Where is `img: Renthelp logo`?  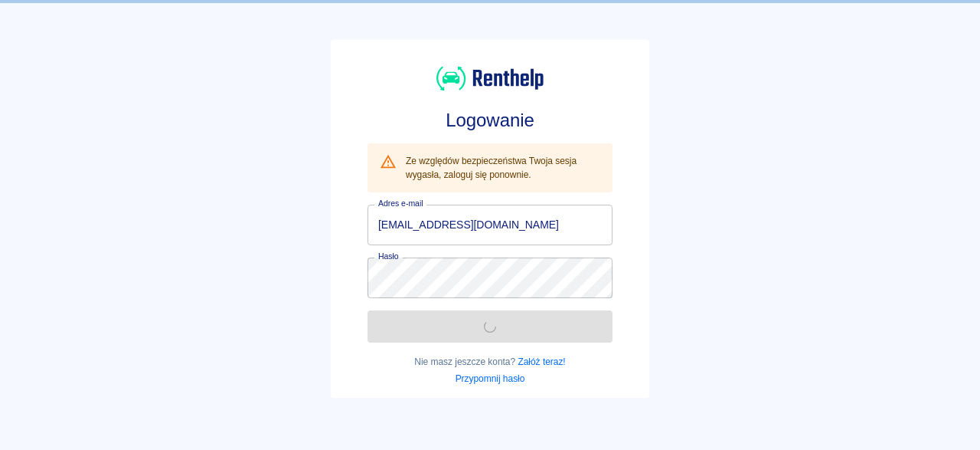
img: Renthelp logo is located at coordinates (490, 78).